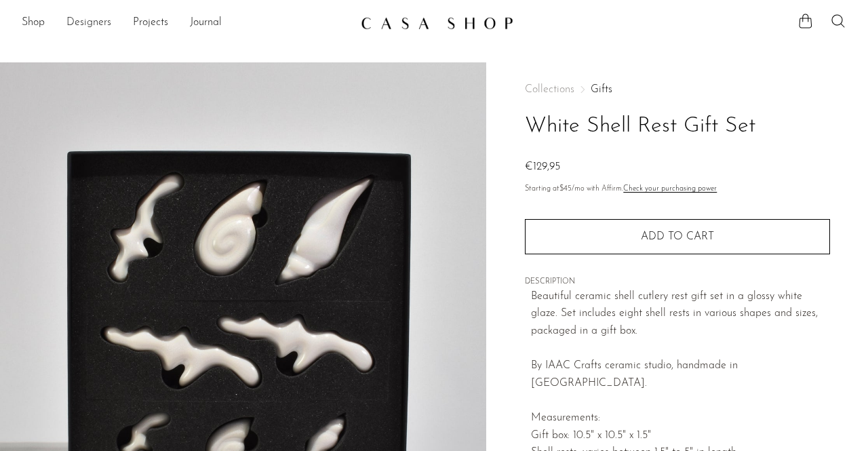  I want to click on h1: White Shell Rest Gift Set, so click(677, 126).